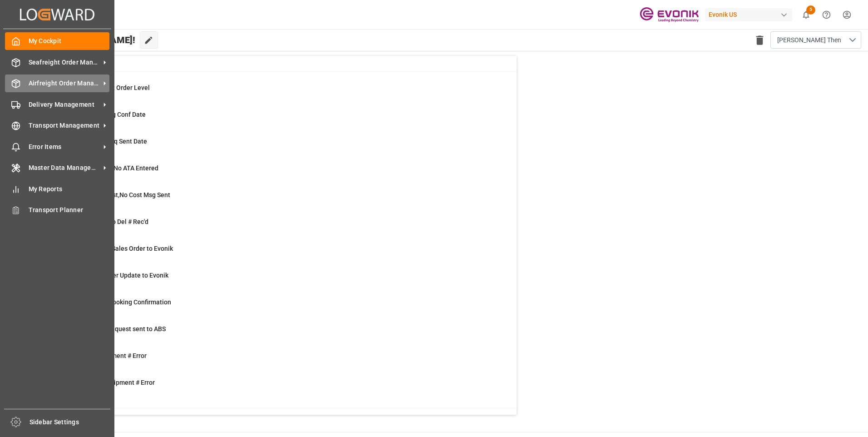 The width and height of the screenshot is (868, 437). What do you see at coordinates (276, 334) in the screenshot?
I see `a: 1Pending Bkg Request sent to ABSShipment` at bounding box center [276, 334].